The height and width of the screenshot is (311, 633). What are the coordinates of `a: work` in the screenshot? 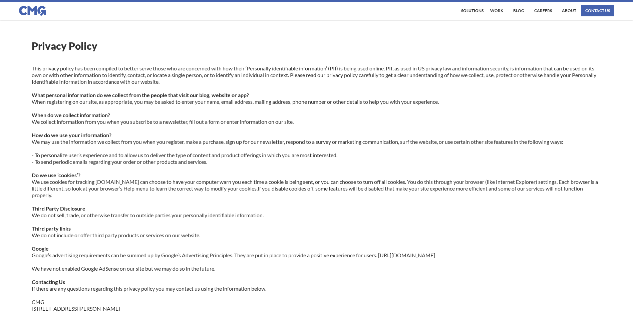 It's located at (497, 11).